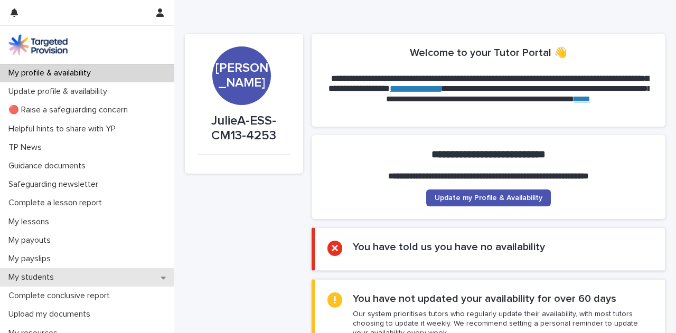  What do you see at coordinates (55, 184) in the screenshot?
I see `p: Safeguarding newsletter` at bounding box center [55, 184].